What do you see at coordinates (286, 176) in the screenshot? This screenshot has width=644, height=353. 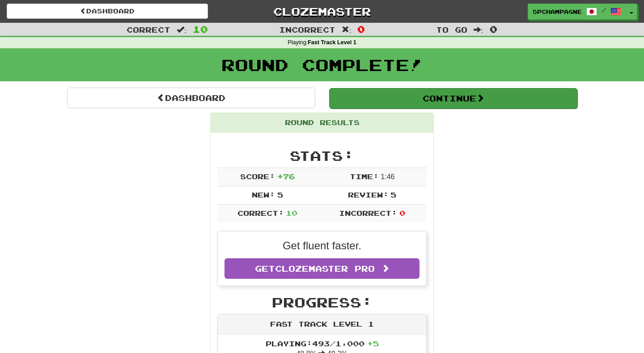 I see `span: + 76` at bounding box center [286, 176].